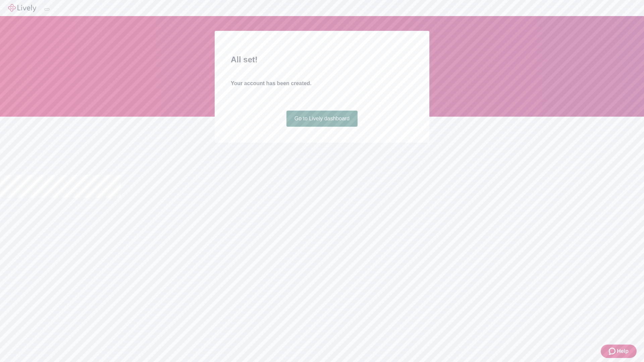 The image size is (644, 362). What do you see at coordinates (47, 10) in the screenshot?
I see `button: Log out` at bounding box center [47, 10].